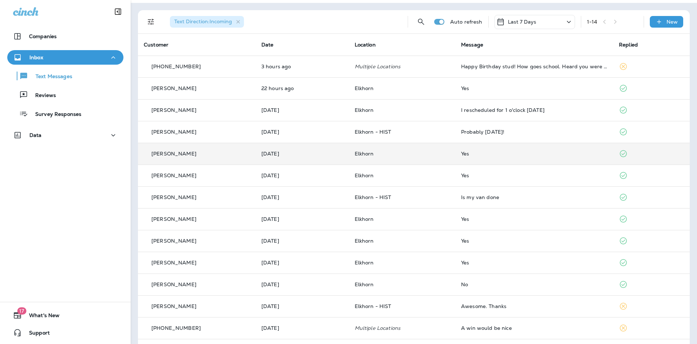 The height and width of the screenshot is (344, 697). Describe the element at coordinates (466, 22) in the screenshot. I see `p: Auto refresh` at that location.